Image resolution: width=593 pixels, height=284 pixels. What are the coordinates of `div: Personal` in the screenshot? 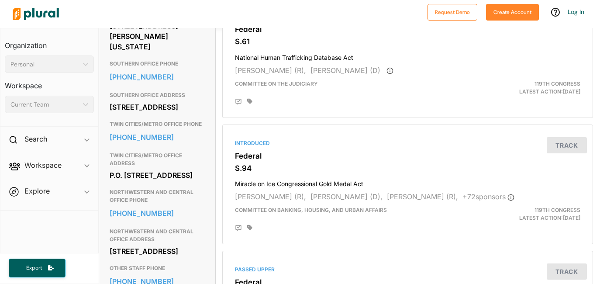 It's located at (45, 64).